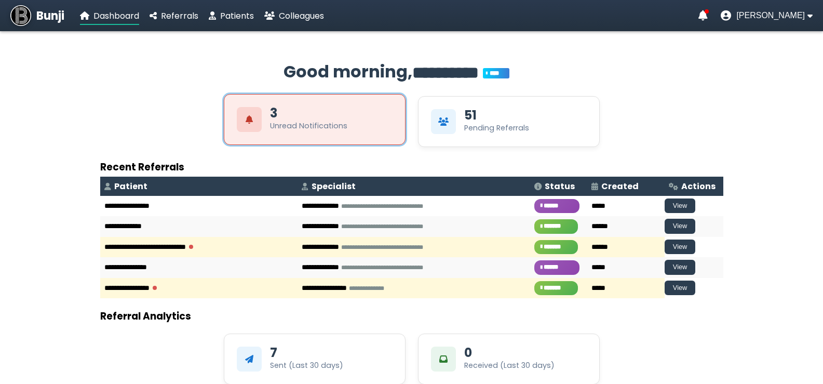 Image resolution: width=823 pixels, height=384 pixels. Describe the element at coordinates (412, 72) in the screenshot. I see `h2: Good morning,` at that location.